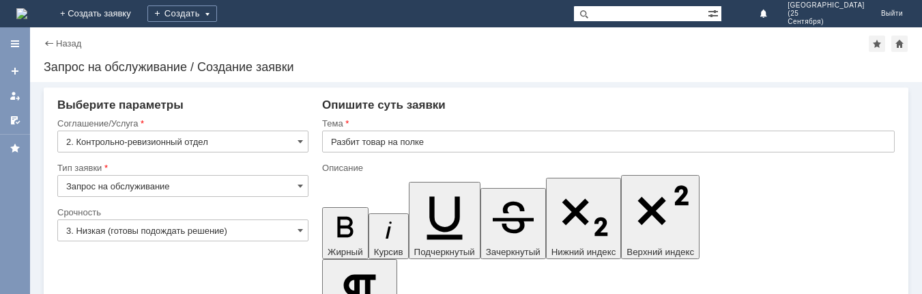 The image size is (922, 294). What do you see at coordinates (444, 220) in the screenshot?
I see `button: Подчеркнутый` at bounding box center [444, 220].